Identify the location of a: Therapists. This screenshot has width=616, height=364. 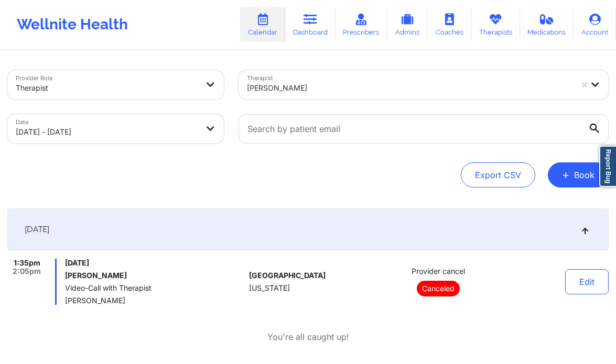
(496, 25).